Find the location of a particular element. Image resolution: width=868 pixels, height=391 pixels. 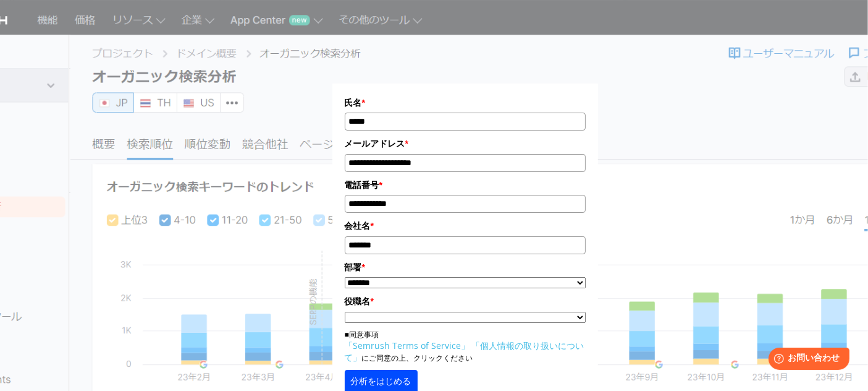

label: 部署 is located at coordinates (465, 267).